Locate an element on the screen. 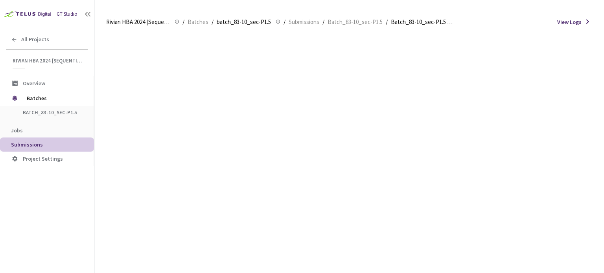 The image size is (604, 273). div: GT Studio is located at coordinates (67, 14).